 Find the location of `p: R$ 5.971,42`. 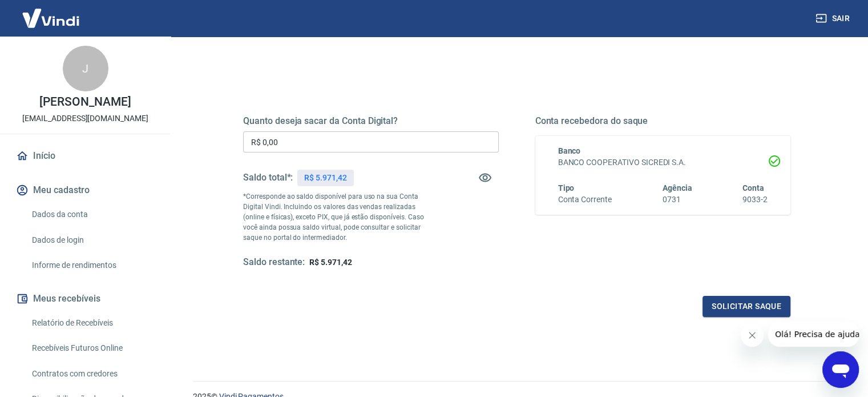

p: R$ 5.971,42 is located at coordinates (325, 178).